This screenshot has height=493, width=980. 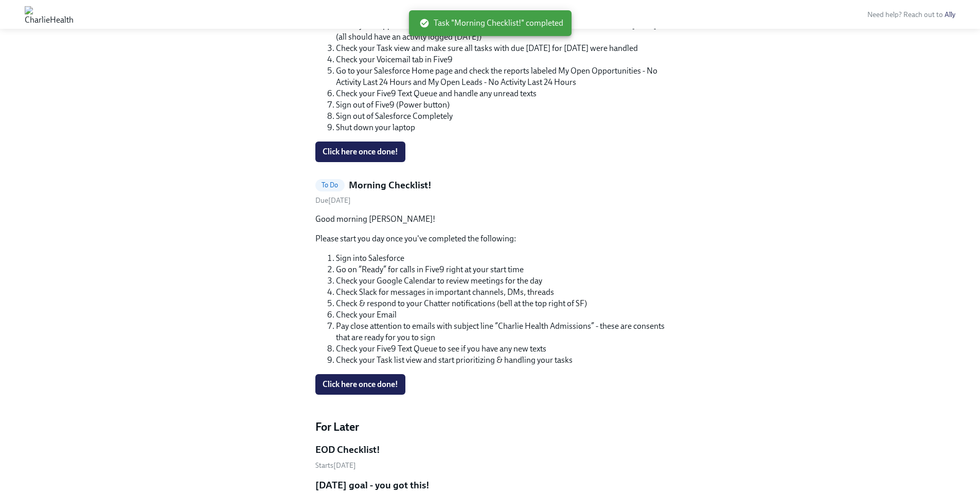 I want to click on span: Task "Morning Checklist!" completed, so click(x=491, y=23).